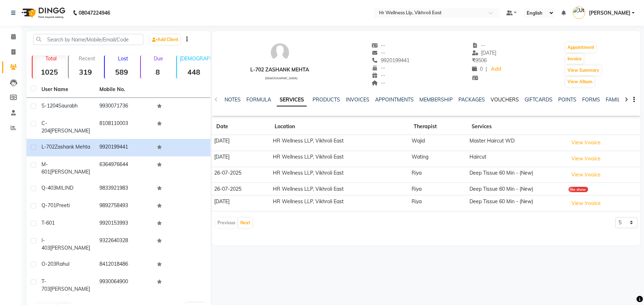 This screenshot has height=305, width=644. I want to click on img: logo, so click(43, 13).